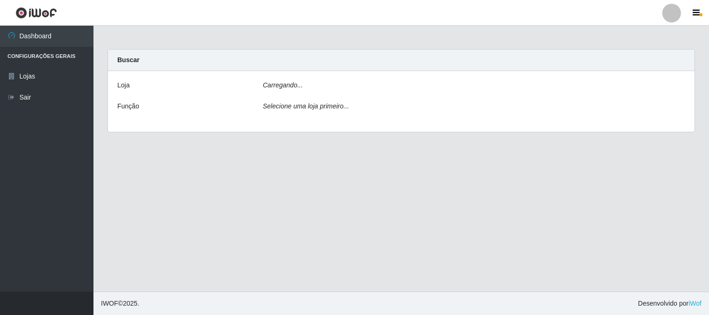 The width and height of the screenshot is (709, 315). What do you see at coordinates (306, 106) in the screenshot?
I see `i: Selecione uma loja primeiro...` at bounding box center [306, 106].